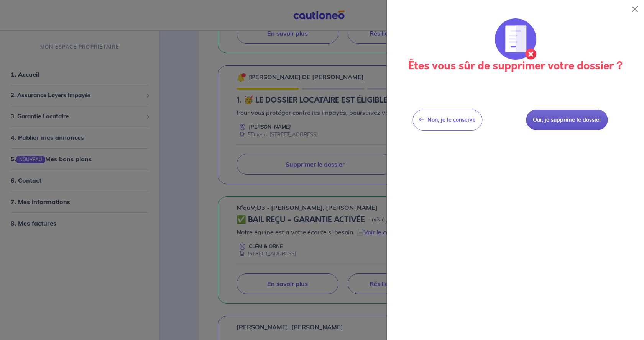 Image resolution: width=644 pixels, height=340 pixels. I want to click on button: Oui, je supprime le dossier, so click(566, 120).